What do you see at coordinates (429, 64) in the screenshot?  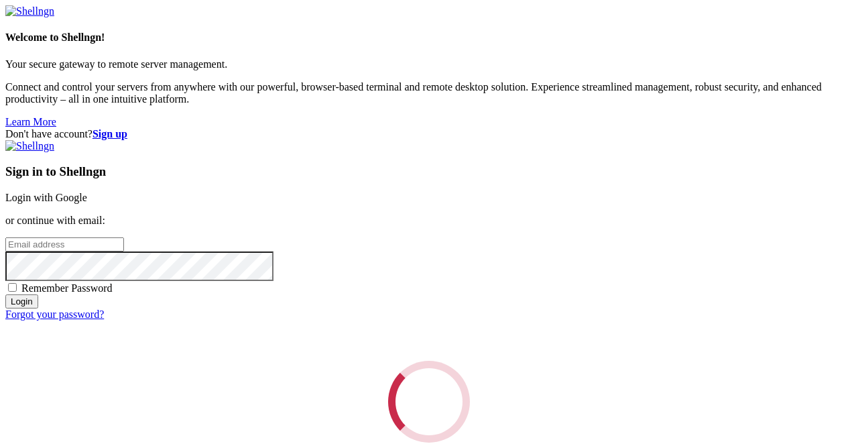 I see `p: Your secure gateway to remote server management.` at bounding box center [429, 64].